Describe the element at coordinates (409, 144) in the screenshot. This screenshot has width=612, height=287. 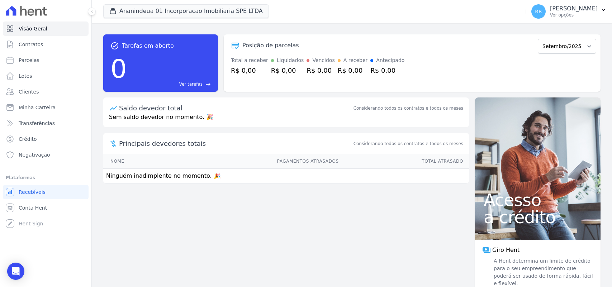
I see `span: Considerando todos os contratos e todos os meses` at that location.